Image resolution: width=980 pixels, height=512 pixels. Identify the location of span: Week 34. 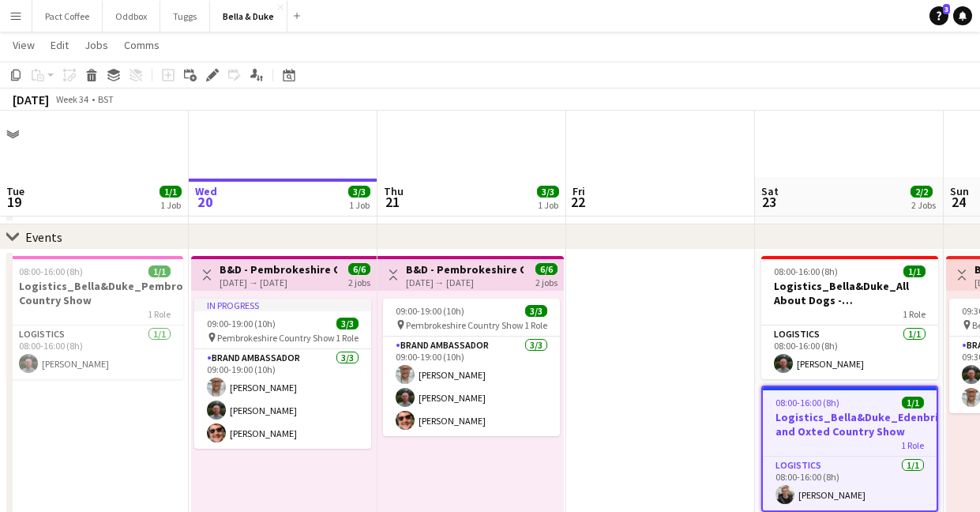
(71, 99).